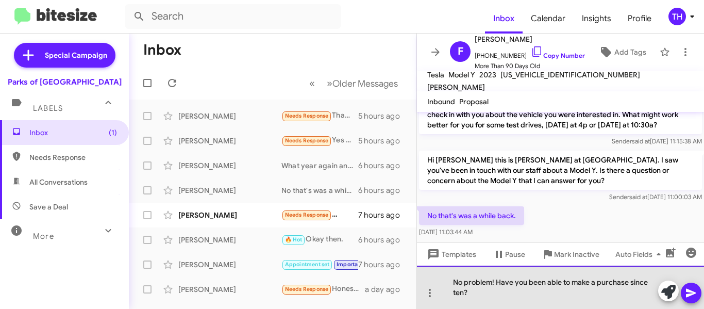 Image resolution: width=704 pixels, height=309 pixels. What do you see at coordinates (307, 264) in the screenshot?
I see `span: Appointment set` at bounding box center [307, 264].